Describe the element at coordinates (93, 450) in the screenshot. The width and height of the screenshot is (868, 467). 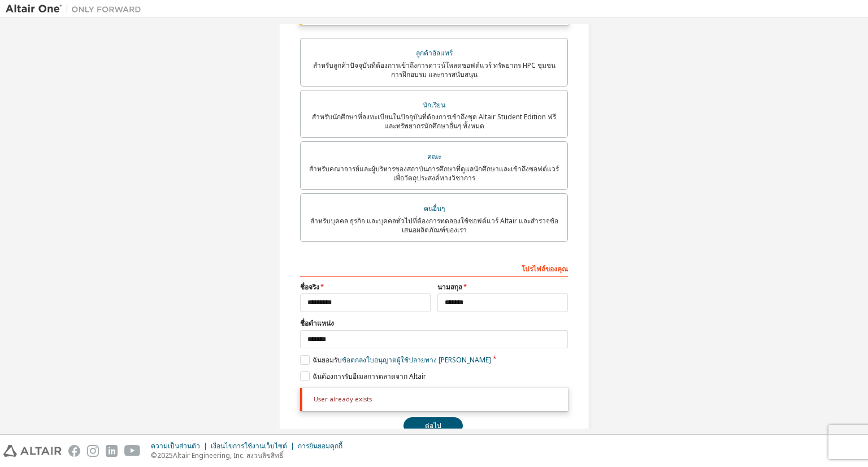
I see `img: instagram.svg` at that location.